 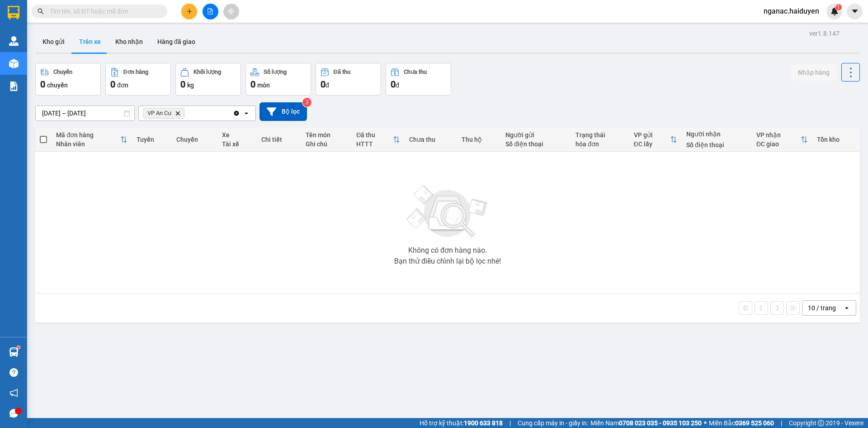 What do you see at coordinates (836, 139) in the screenshot?
I see `div: Tồn kho` at bounding box center [836, 139].